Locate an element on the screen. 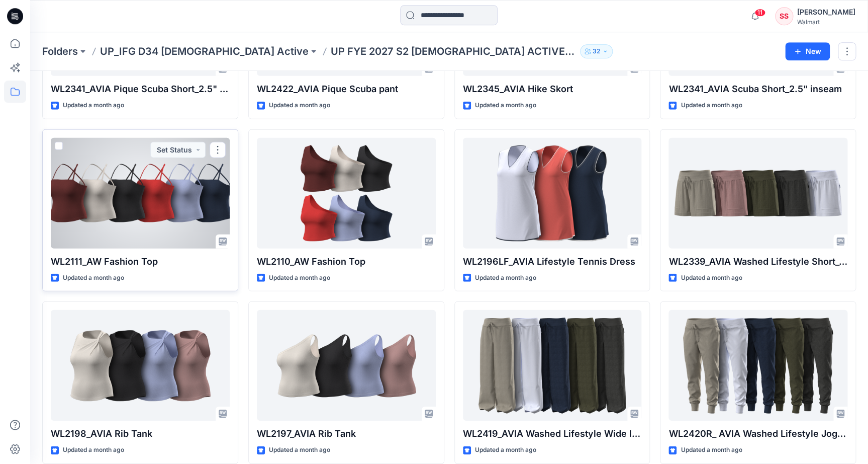  a: WL2419_AVIA Washed Lifestyle Wide leg_30" inseam is located at coordinates (552, 365).